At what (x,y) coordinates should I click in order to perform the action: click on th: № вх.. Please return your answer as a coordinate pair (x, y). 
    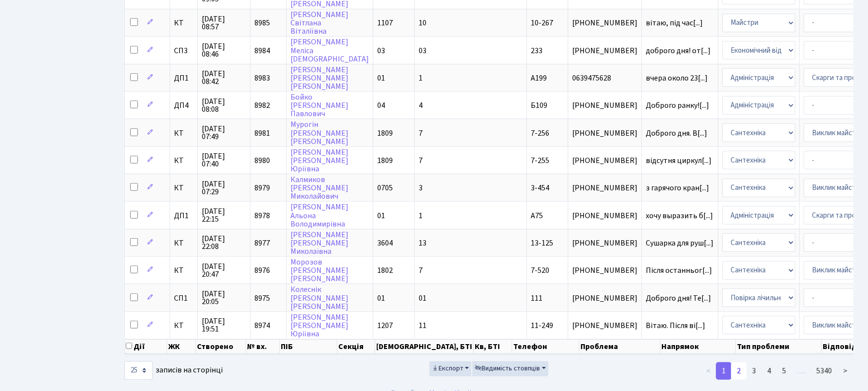
    Looking at the image, I should click on (262, 347).